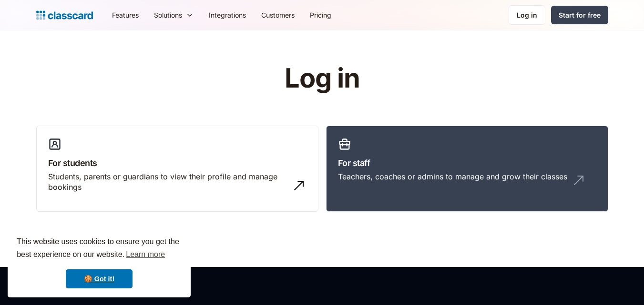  I want to click on span: This website uses cookies to ensure you get the best experience on our website., so click(99, 249).